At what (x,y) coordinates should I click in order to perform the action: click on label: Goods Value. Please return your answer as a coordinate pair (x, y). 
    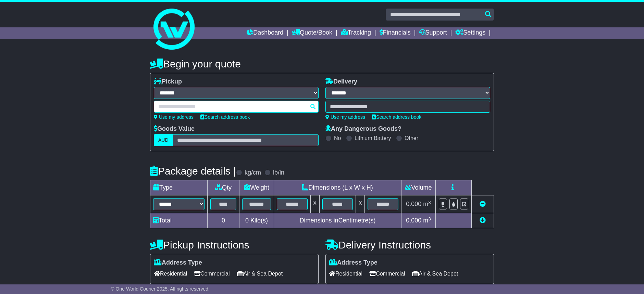
    Looking at the image, I should click on (174, 129).